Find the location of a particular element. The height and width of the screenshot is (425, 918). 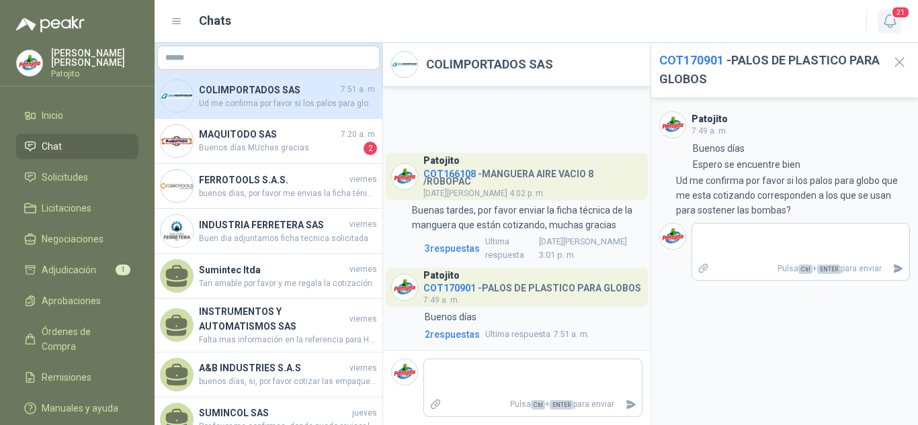

a: 2respuestasUltima respuesta7:51 a. m. is located at coordinates (532, 335).